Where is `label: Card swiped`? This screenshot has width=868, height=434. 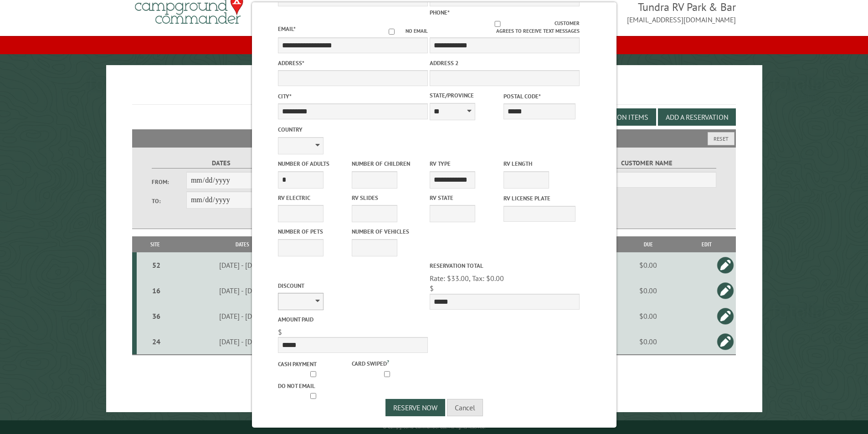
label: Card swiped is located at coordinates (388, 363).